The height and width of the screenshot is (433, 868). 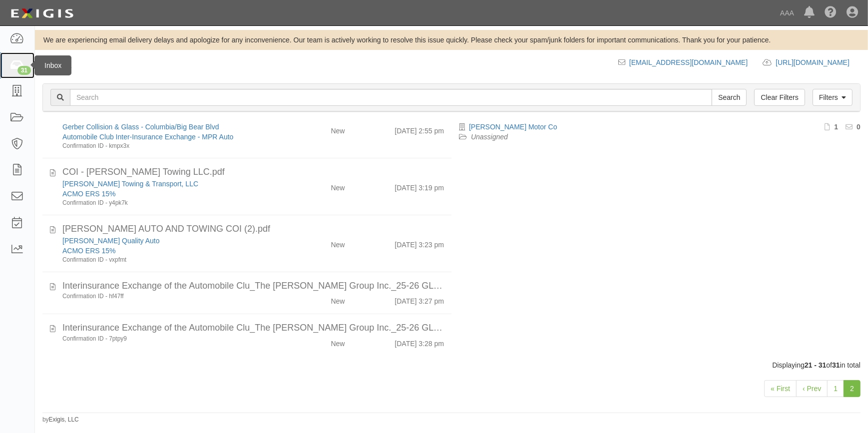 I want to click on a: Gerber Collision & Glass - Columbia/Big Bear Blvd, so click(x=141, y=127).